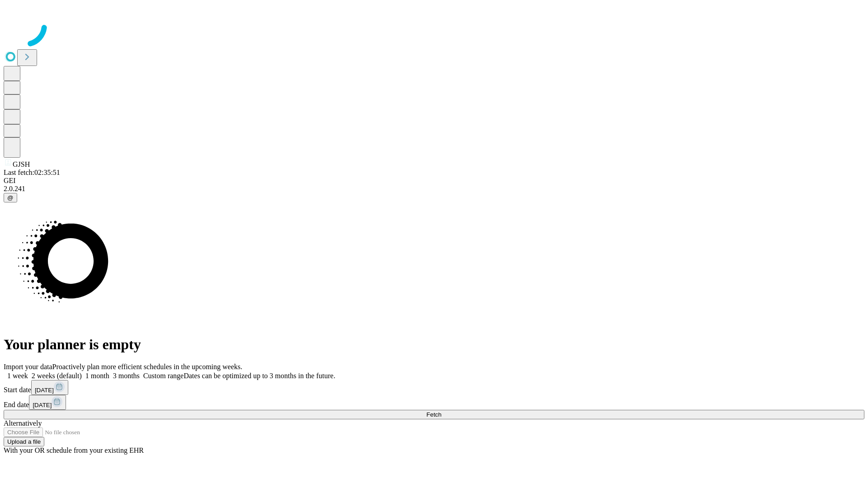  What do you see at coordinates (73, 450) in the screenshot?
I see `span: With your OR schedule from your existing EHR` at bounding box center [73, 450].